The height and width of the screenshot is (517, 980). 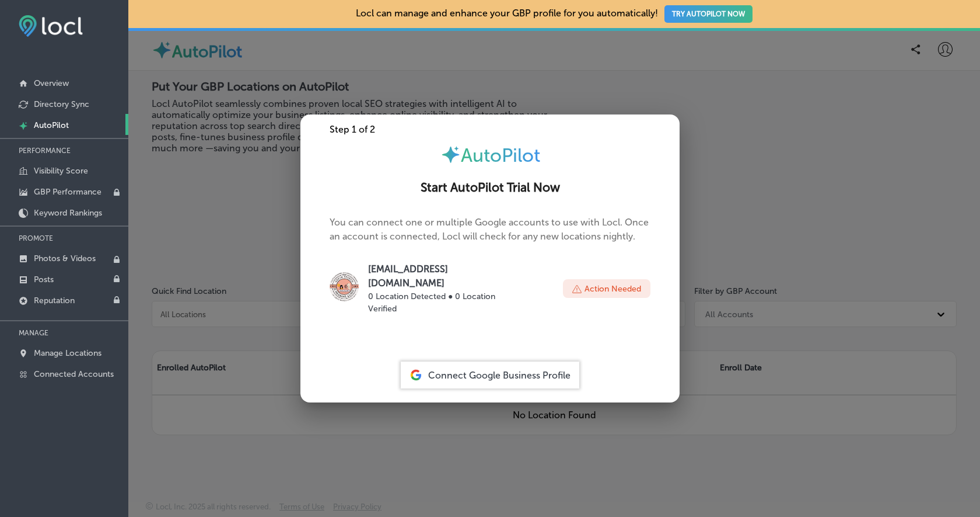 I want to click on img: fda3e92497d09a02dc62c9cd864e3231.png, so click(x=50, y=26).